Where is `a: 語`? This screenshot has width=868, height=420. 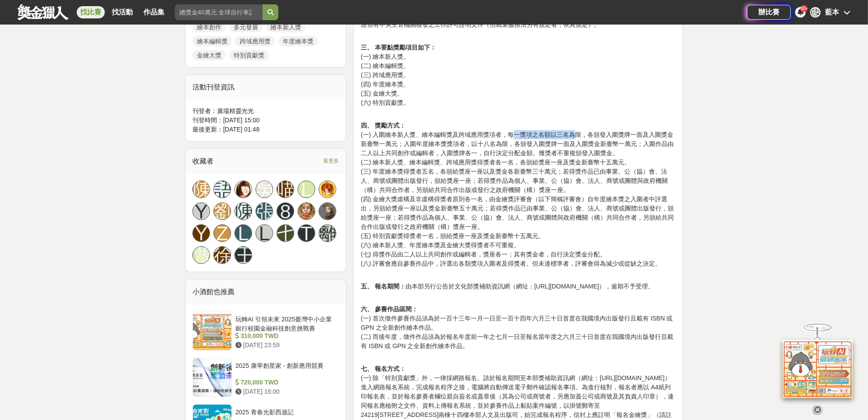 a: 語 is located at coordinates (222, 190).